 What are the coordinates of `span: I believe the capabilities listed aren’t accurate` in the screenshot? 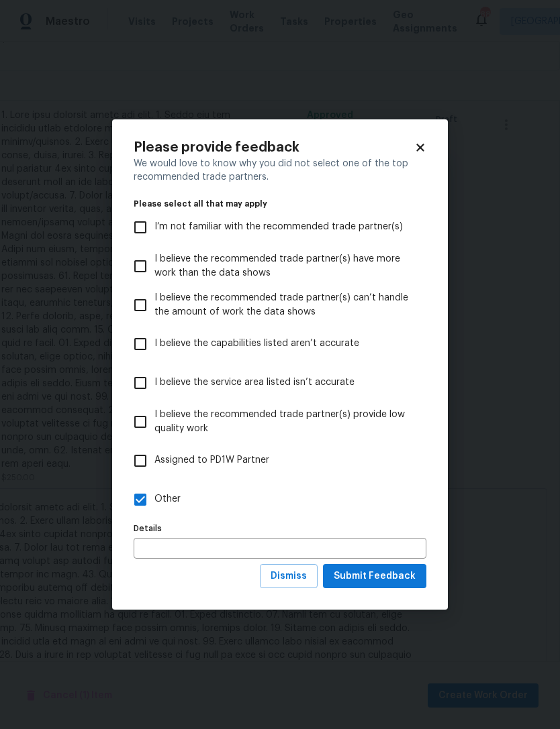 It's located at (256, 344).